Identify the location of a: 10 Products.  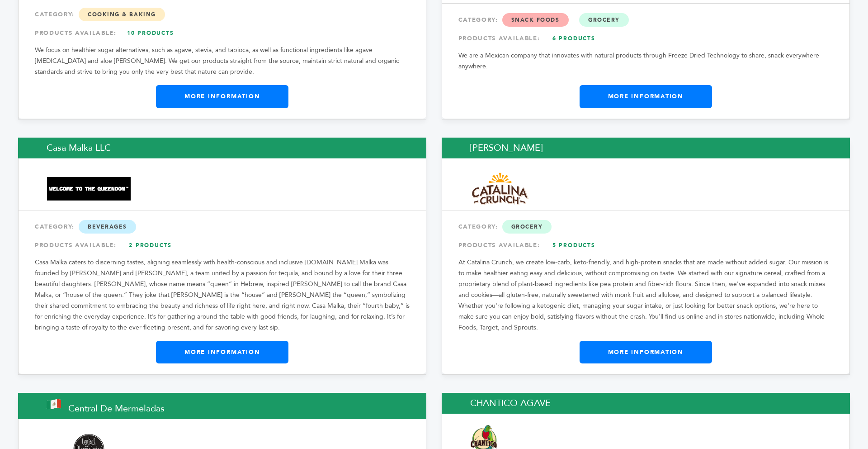
(151, 33).